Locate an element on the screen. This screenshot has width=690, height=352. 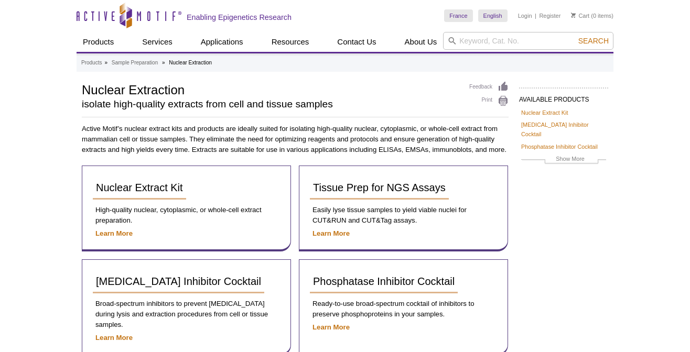
a: Login is located at coordinates (525, 16).